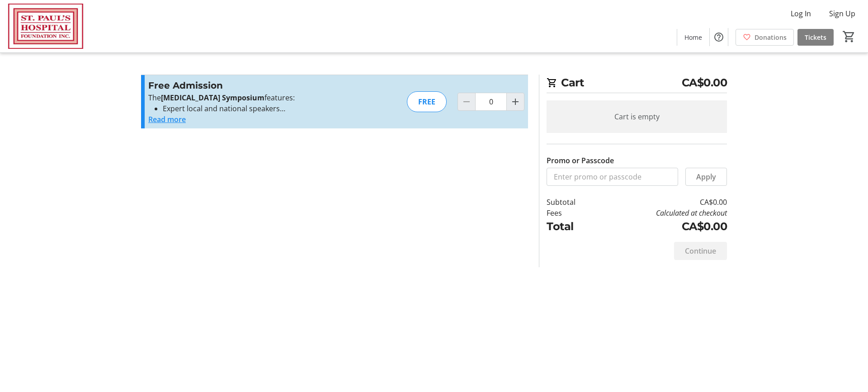  Describe the element at coordinates (816, 37) in the screenshot. I see `a: Tickets` at that location.